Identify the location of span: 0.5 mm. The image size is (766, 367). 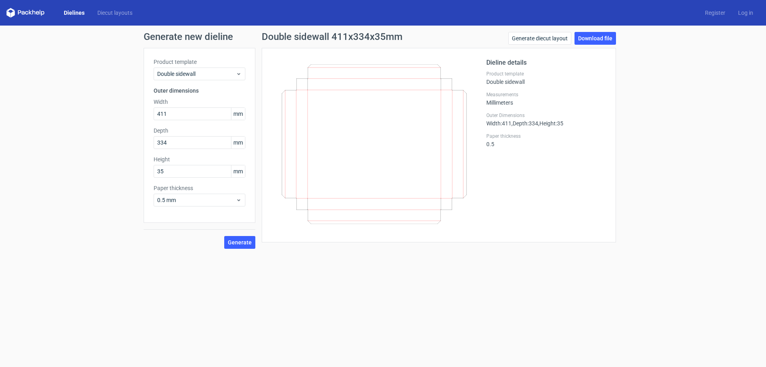
(196, 200).